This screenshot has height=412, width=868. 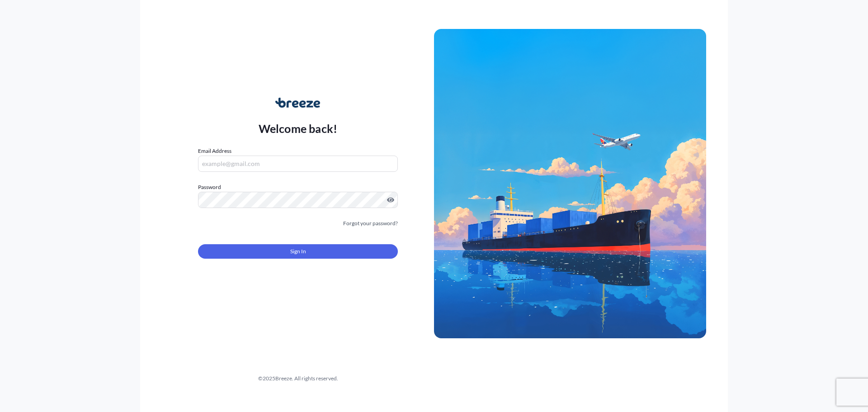 What do you see at coordinates (298, 252) in the screenshot?
I see `span: Sign In` at bounding box center [298, 252].